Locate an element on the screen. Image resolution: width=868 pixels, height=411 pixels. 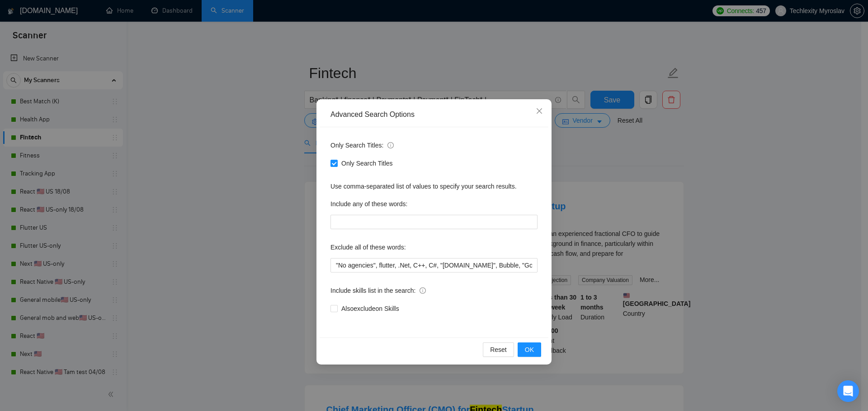
div: Open Intercom Messenger is located at coordinates (848, 392).